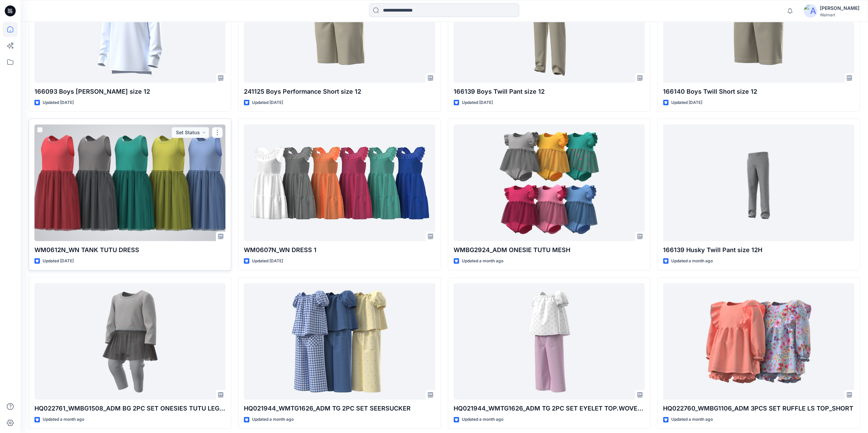  I want to click on a: HQ022760_WMBG1106_ADM 3PCS SET RUFFLE LS TOP_SHORT, so click(759, 342).